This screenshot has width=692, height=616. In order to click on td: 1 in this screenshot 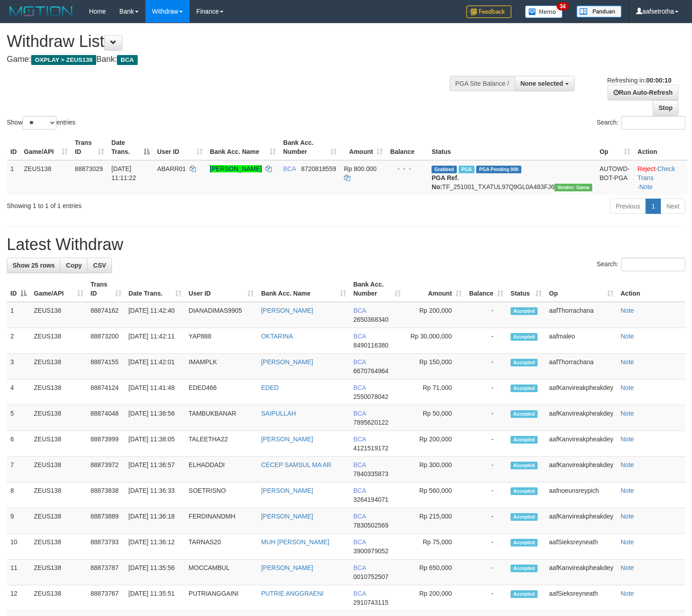, I will do `click(14, 177)`.